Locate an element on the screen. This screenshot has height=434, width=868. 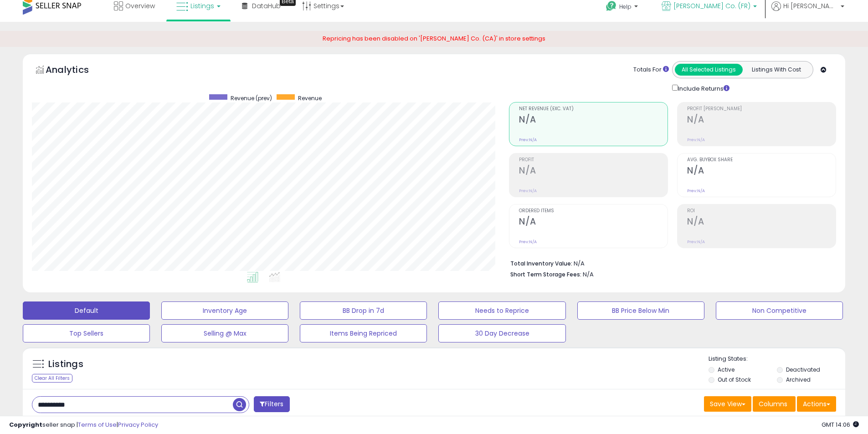
button: Default is located at coordinates (86, 311).